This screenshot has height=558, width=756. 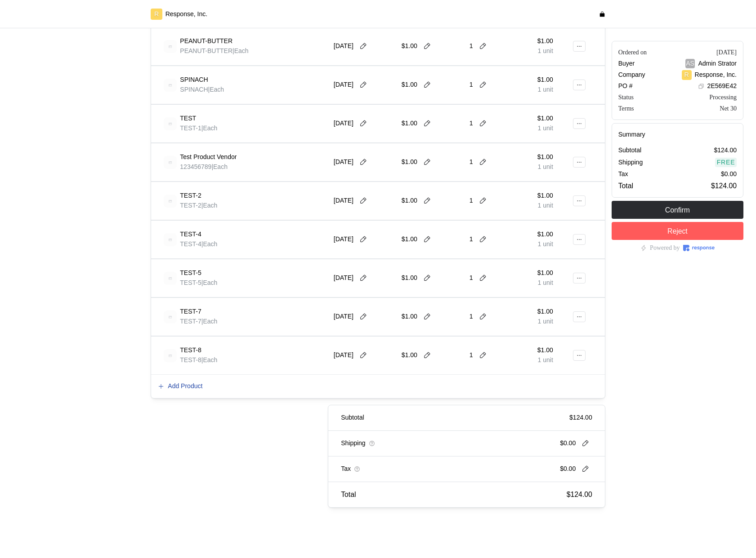 I want to click on p: TEST-4, so click(x=190, y=234).